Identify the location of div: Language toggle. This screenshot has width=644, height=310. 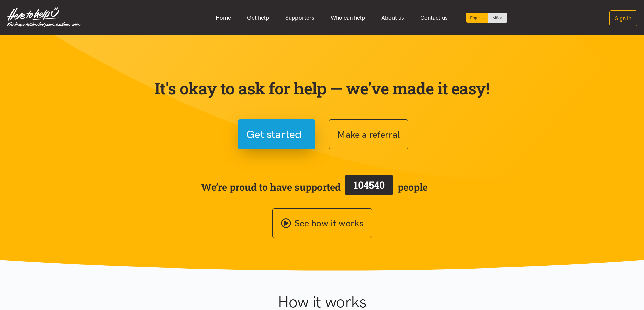
(487, 18).